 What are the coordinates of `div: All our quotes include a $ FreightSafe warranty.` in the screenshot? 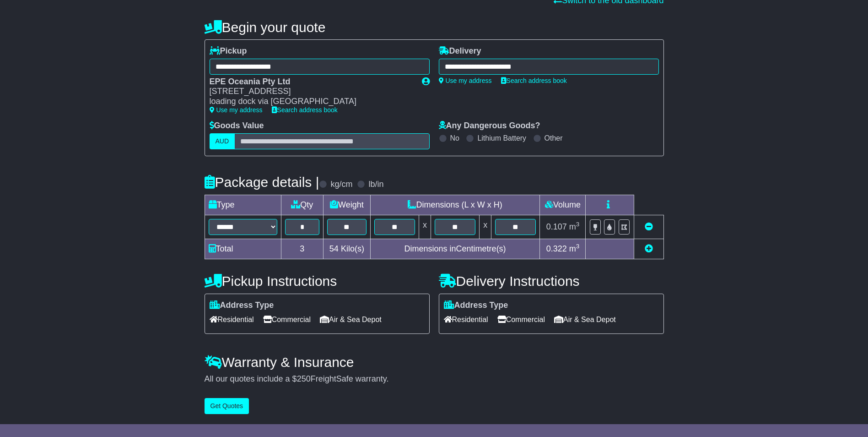 It's located at (434, 379).